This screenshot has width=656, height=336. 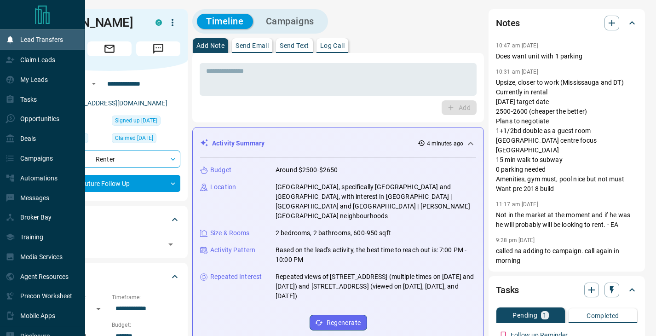 I want to click on div: Criteria, so click(x=109, y=276).